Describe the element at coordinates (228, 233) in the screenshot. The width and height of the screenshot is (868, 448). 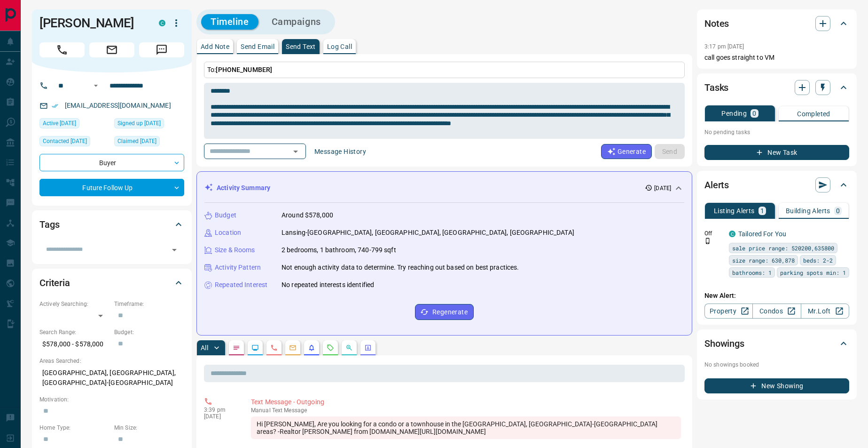
I see `p: Location` at that location.